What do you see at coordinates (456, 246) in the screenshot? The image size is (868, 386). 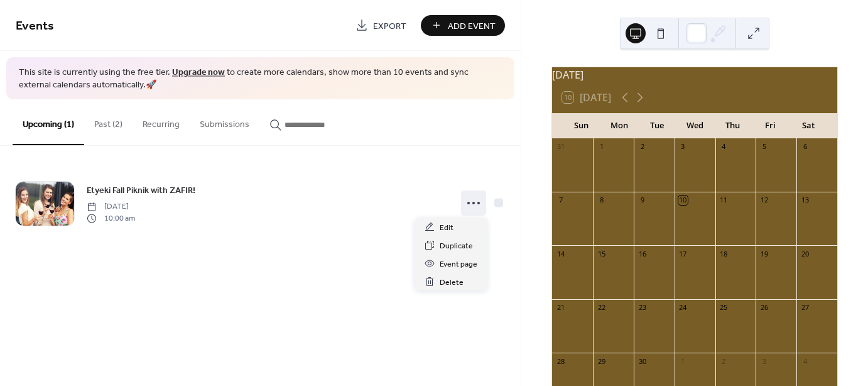 I see `span: Duplicate` at bounding box center [456, 246].